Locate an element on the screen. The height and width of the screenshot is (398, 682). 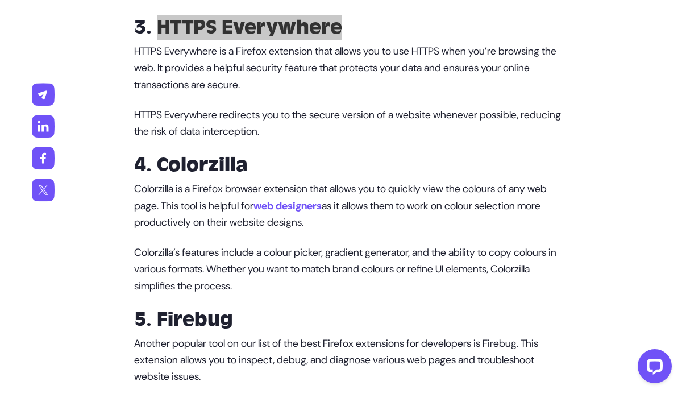
a: web designers is located at coordinates (287, 206).